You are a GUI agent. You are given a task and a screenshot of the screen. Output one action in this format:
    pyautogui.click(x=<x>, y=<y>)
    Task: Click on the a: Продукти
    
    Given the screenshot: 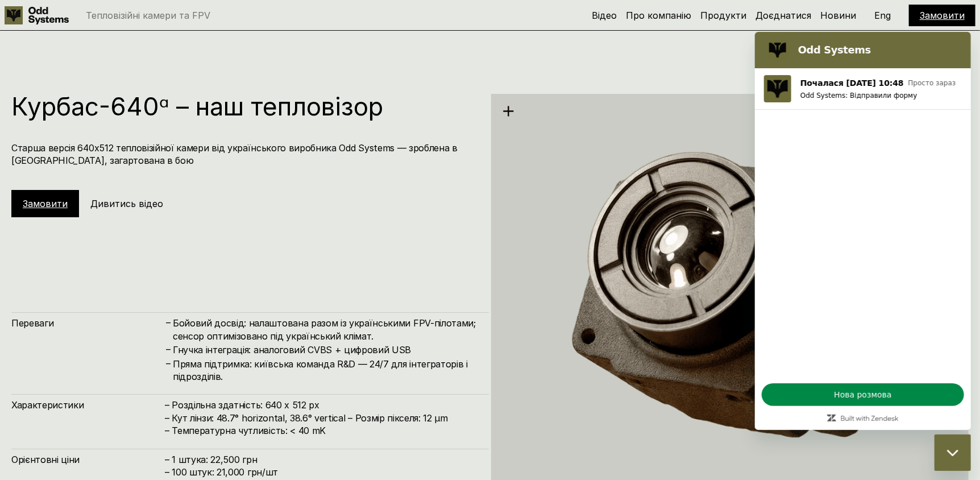 What is the action you would take?
    pyautogui.click(x=724, y=15)
    